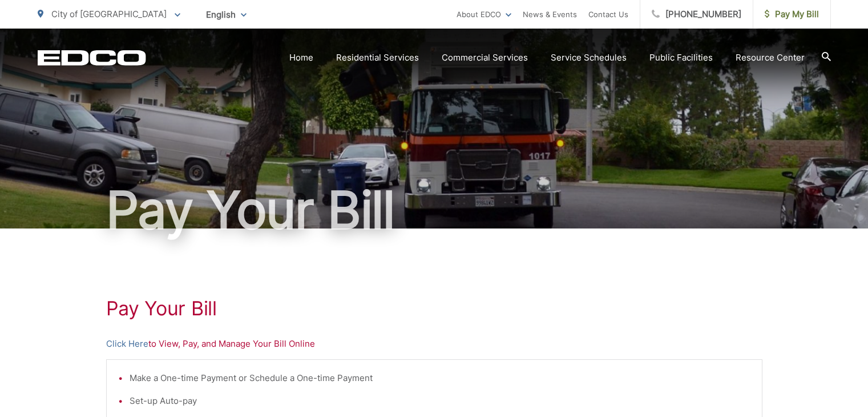  Describe the element at coordinates (791, 15) in the screenshot. I see `span: Pay My Bill` at that location.